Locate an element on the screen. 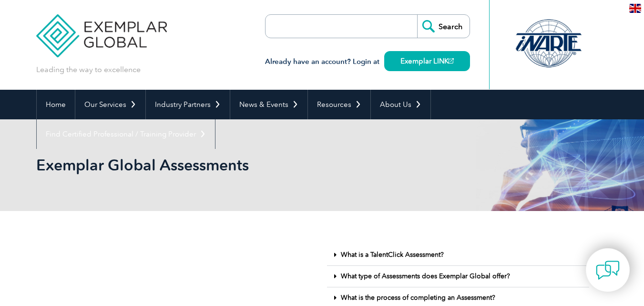 The height and width of the screenshot is (306, 644). a: What is the process of completing an Assessment? is located at coordinates (418, 297).